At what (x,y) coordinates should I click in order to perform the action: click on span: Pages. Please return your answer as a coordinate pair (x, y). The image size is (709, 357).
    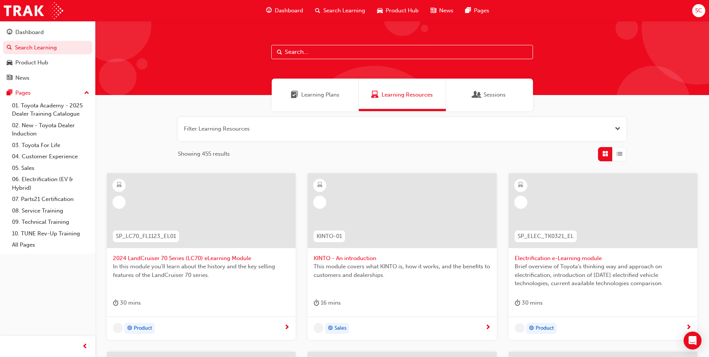
    Looking at the image, I should click on (481, 10).